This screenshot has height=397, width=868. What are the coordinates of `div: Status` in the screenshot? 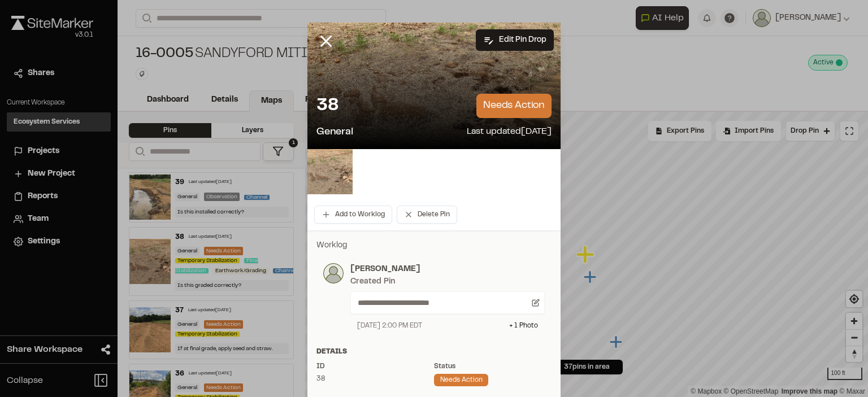 It's located at (493, 367).